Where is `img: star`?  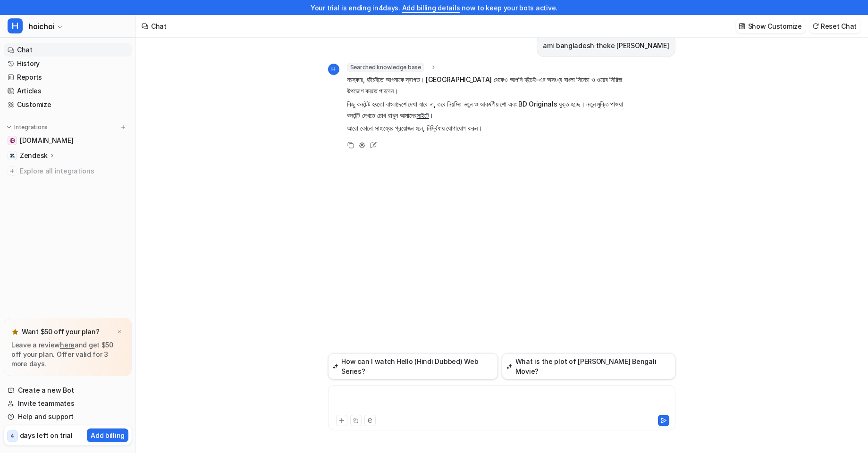
img: star is located at coordinates (15, 332).